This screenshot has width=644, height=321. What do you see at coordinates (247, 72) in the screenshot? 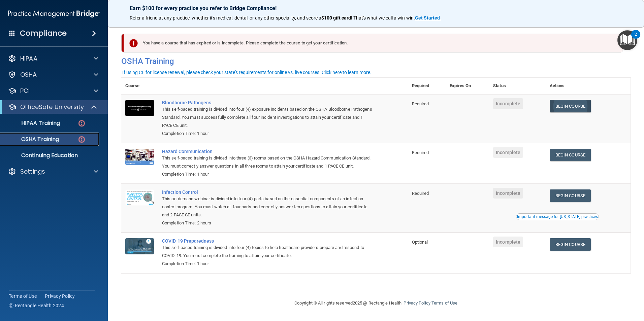
I see `div: If using CE for license renewal, please check your state's requirements for online vs. live cours...` at bounding box center [247, 72].